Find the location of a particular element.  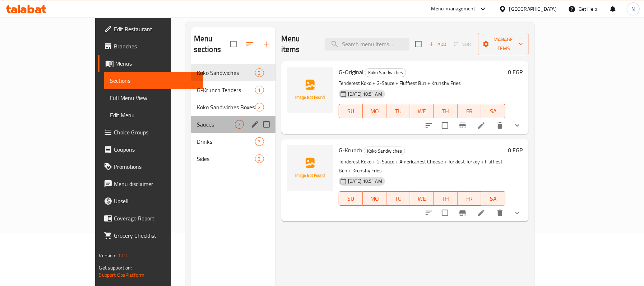

span: Menus is located at coordinates (156, 63).